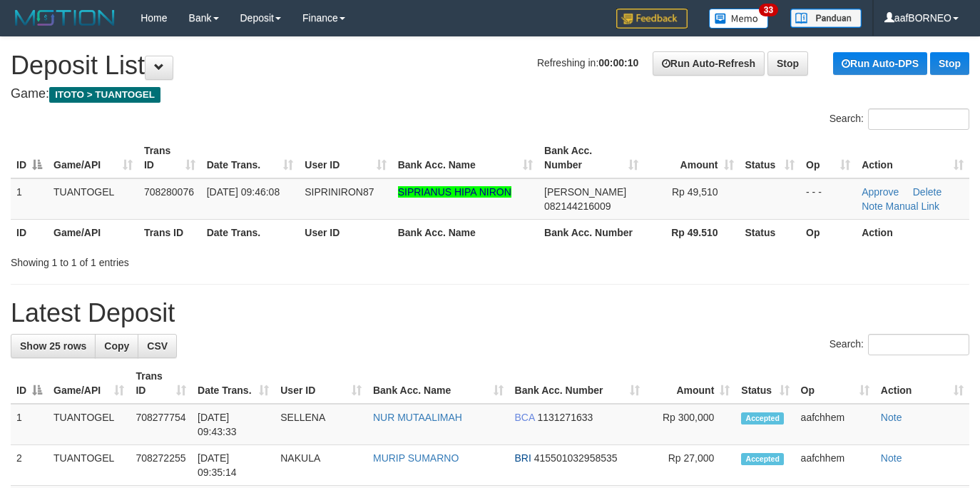 The height and width of the screenshot is (488, 980). I want to click on td: 2, so click(29, 465).